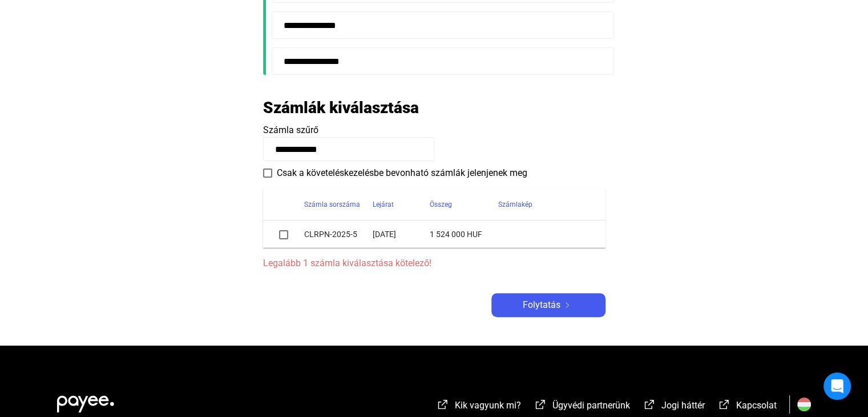 This screenshot has width=868, height=417. What do you see at coordinates (478, 407) in the screenshot?
I see `a: external-link-whiteKik vagyunk mi?` at bounding box center [478, 407].